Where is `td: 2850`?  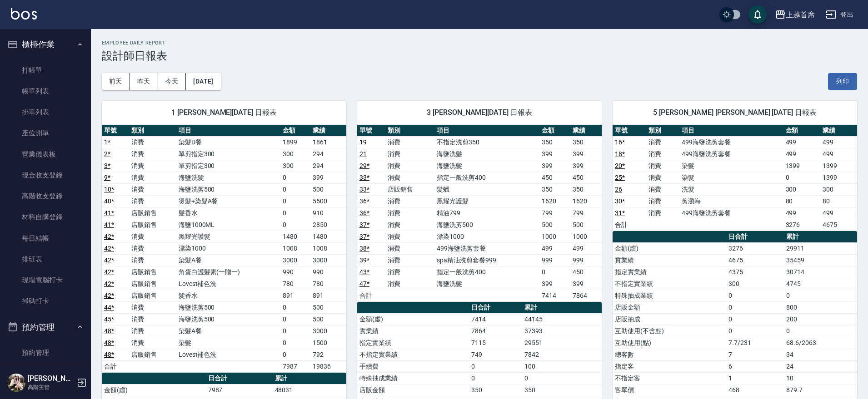
td: 2850 is located at coordinates (329, 224).